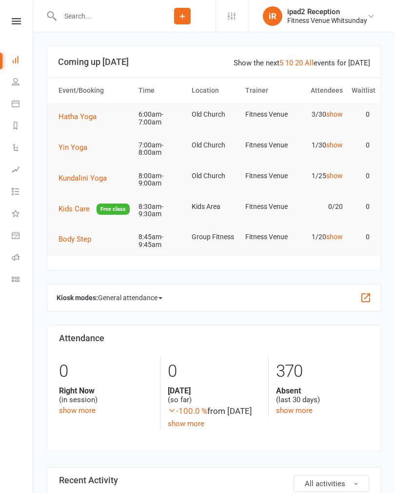  Describe the element at coordinates (77, 298) in the screenshot. I see `strong: Kiosk modes:` at that location.